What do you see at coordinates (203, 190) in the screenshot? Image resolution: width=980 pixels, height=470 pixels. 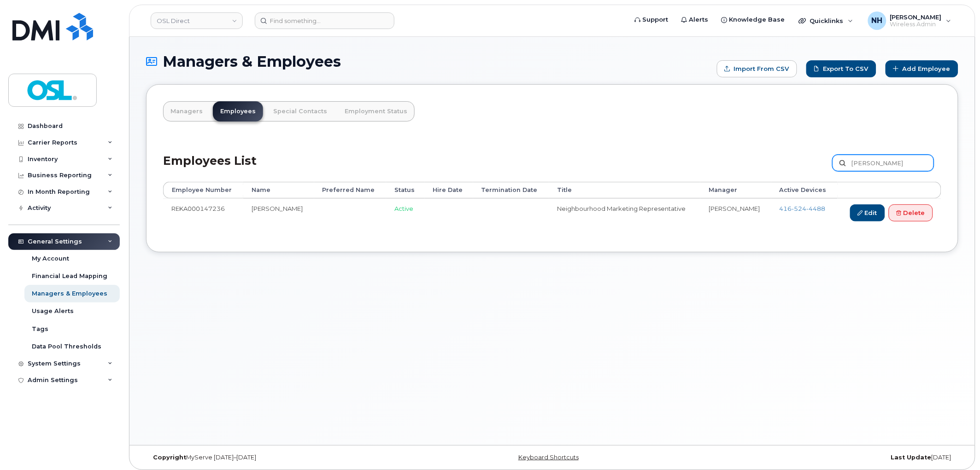 I see `th: Employee Number` at bounding box center [203, 190].